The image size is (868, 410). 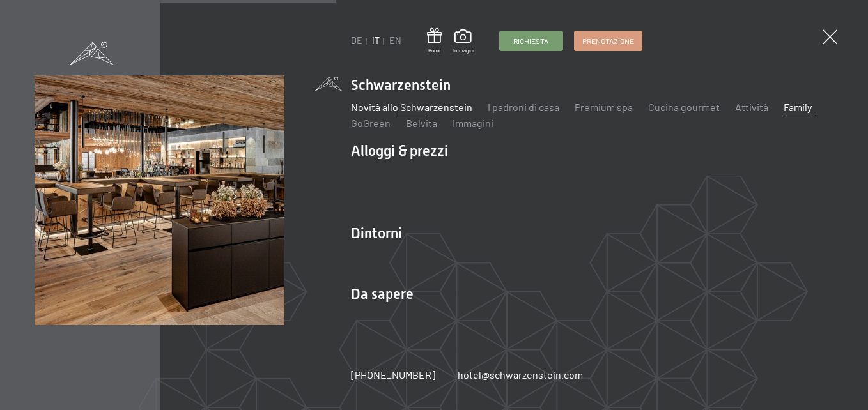 I want to click on a: I padroni di casa, so click(x=523, y=107).